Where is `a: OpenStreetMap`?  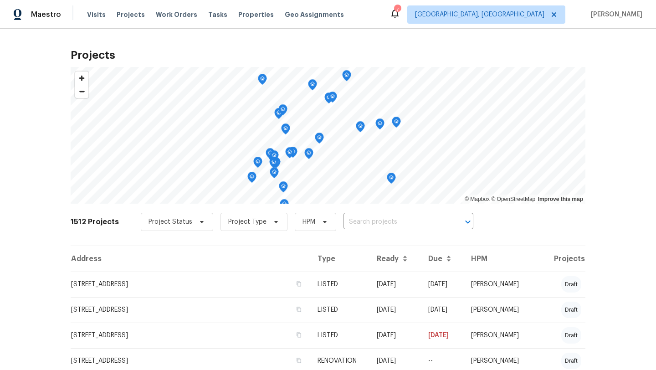 a: OpenStreetMap is located at coordinates (513, 199).